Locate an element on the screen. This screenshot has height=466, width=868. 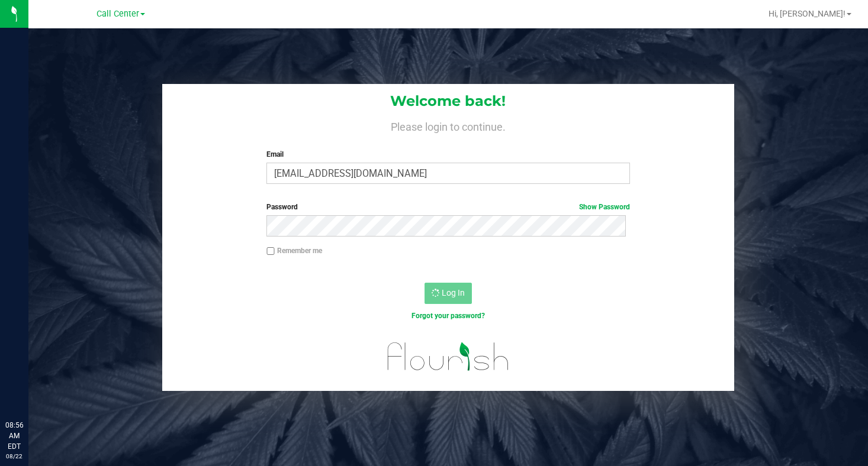
a: Forgot your password? is located at coordinates (448, 316).